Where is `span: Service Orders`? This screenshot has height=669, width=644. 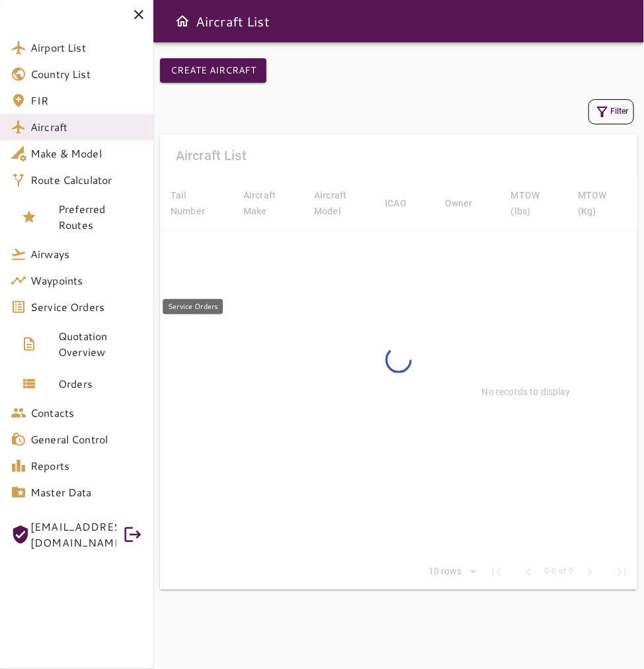 span: Service Orders is located at coordinates (87, 307).